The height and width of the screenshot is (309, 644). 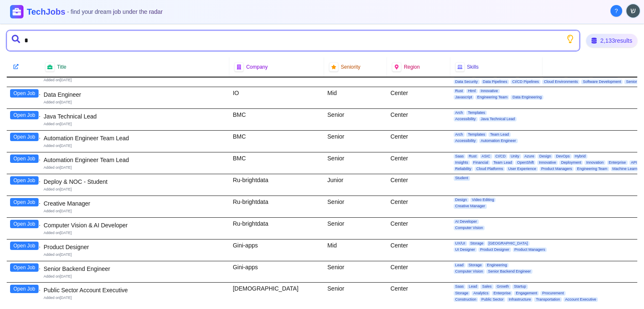 I want to click on button: User menu, so click(x=633, y=11).